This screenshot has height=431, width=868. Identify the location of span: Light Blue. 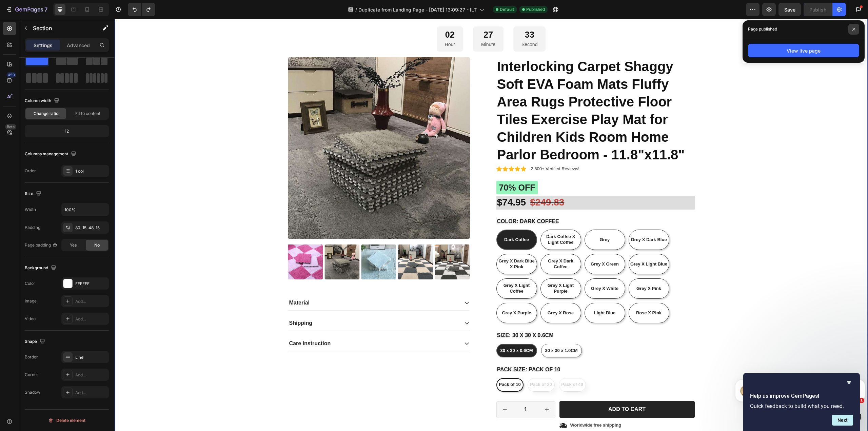
(490, 294).